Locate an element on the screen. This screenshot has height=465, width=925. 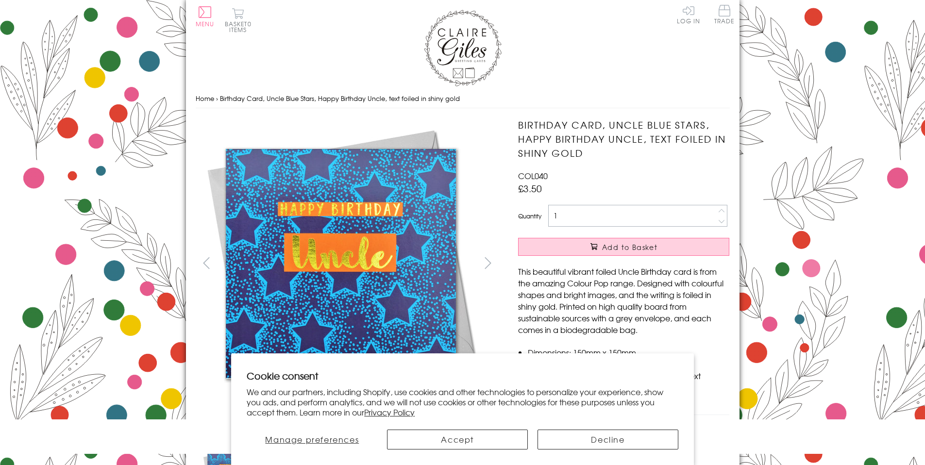
a: Log In is located at coordinates (688, 14).